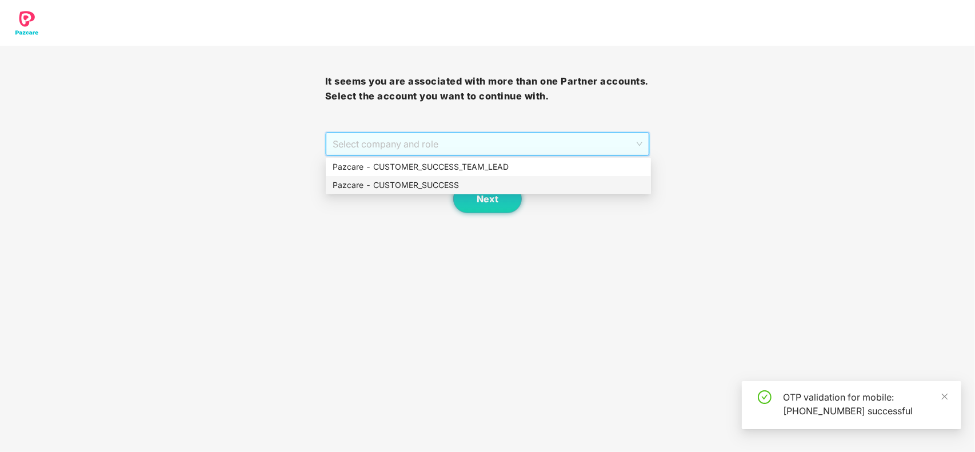  I want to click on div: Pazcare - CUSTOMER_SUCCESS, so click(488, 185).